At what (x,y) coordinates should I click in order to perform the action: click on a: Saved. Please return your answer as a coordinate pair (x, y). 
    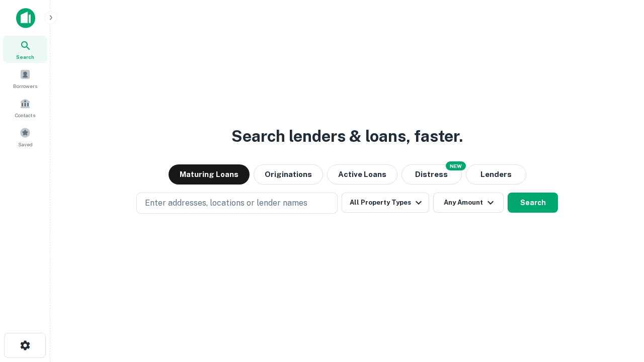
    Looking at the image, I should click on (25, 137).